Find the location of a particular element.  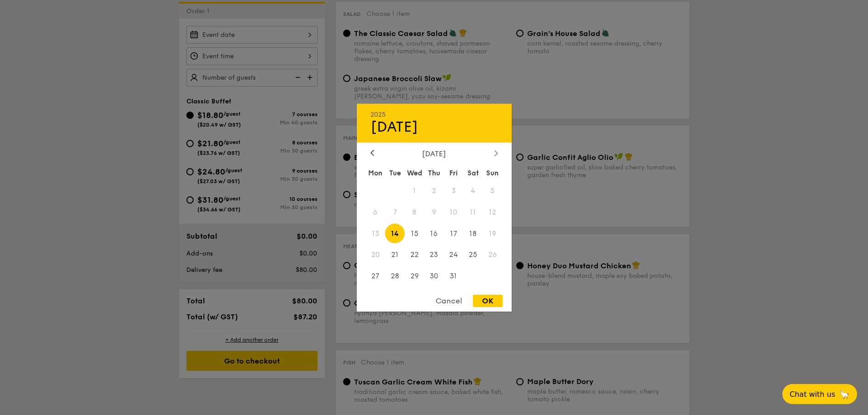

span: 17 is located at coordinates (453, 233).